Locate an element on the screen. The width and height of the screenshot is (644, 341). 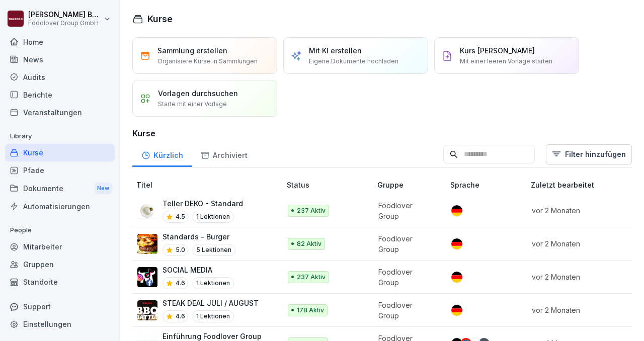
a: Home is located at coordinates (60, 41).